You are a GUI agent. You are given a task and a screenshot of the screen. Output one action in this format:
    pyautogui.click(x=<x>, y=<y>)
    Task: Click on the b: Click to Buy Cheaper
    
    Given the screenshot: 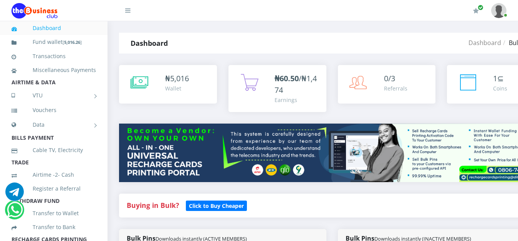 What is the action you would take?
    pyautogui.click(x=216, y=205)
    